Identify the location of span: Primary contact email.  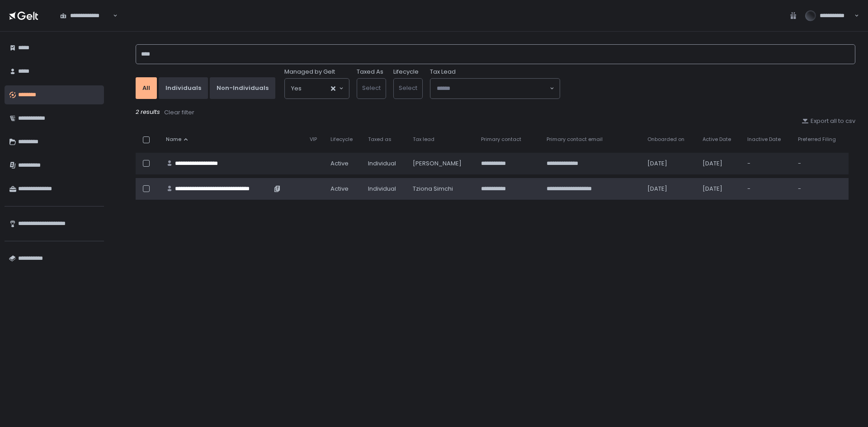
(575, 140).